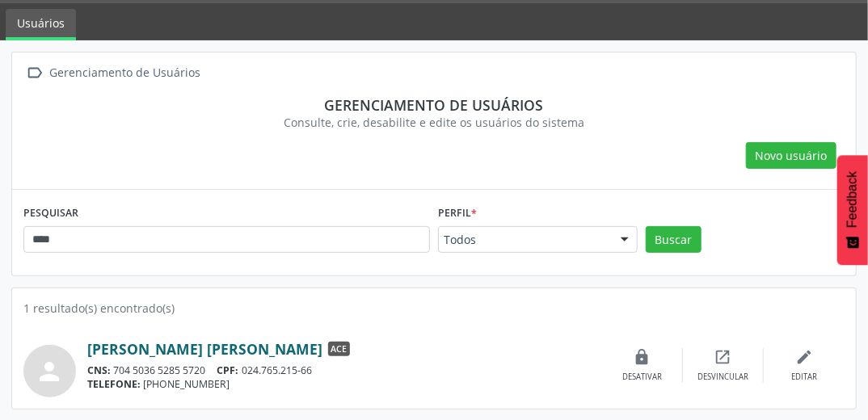  I want to click on div: 1 resultado(s) encontrado(s), so click(434, 308).